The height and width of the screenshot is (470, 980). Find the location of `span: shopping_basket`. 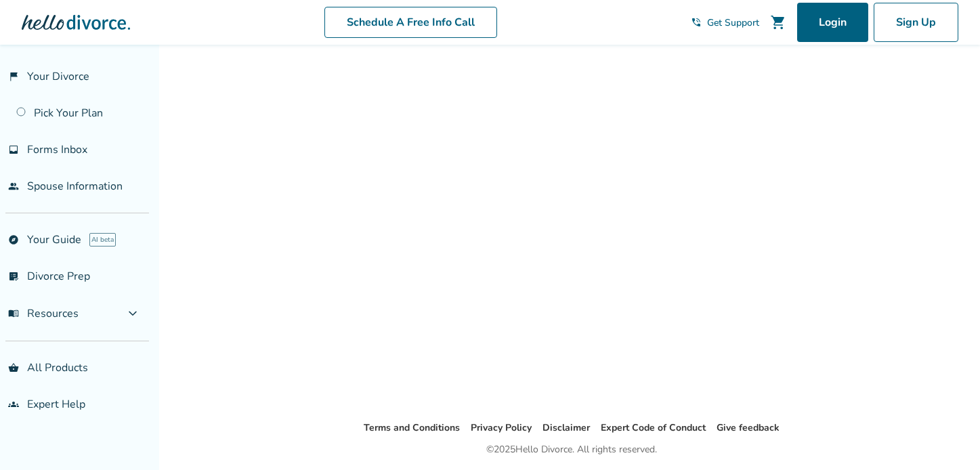

span: shopping_basket is located at coordinates (14, 368).